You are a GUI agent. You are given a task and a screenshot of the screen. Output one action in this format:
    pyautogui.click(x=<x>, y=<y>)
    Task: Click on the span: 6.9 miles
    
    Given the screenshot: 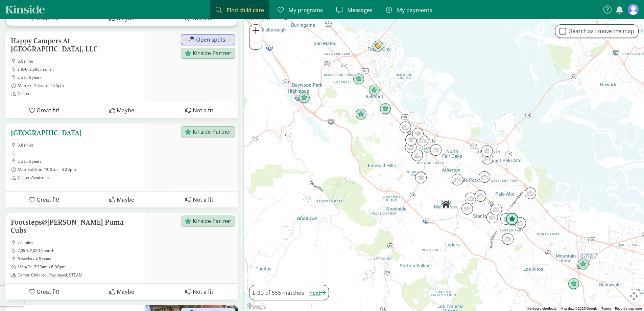 What is the action you would take?
    pyautogui.click(x=78, y=61)
    